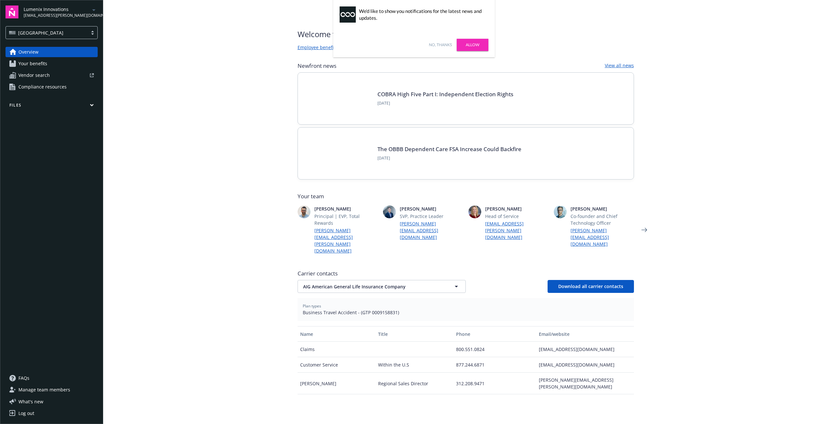 The width and height of the screenshot is (828, 424). What do you see at coordinates (495, 365) in the screenshot?
I see `div: 877.244.6871` at bounding box center [495, 365].